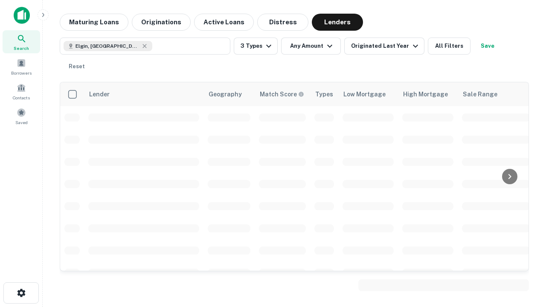 The height and width of the screenshot is (307, 546). I want to click on div: Capitalize uses an advanced AI algorithm to match your search with the best lender. The match sco..., so click(282, 94).